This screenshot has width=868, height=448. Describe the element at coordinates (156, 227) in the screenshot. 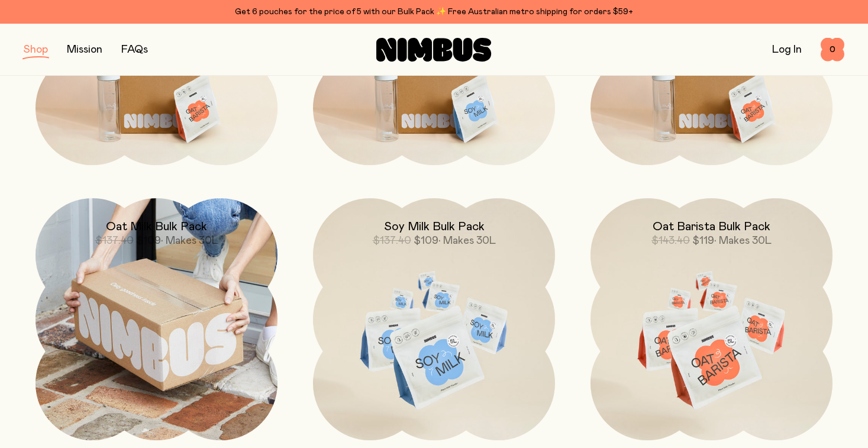

I see `h2: Oat Milk Bulk Pack` at that location.